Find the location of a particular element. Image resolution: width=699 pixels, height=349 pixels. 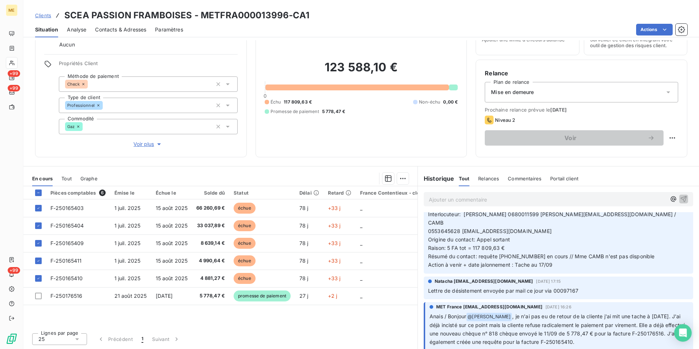

span: 25 is located at coordinates (41, 339).